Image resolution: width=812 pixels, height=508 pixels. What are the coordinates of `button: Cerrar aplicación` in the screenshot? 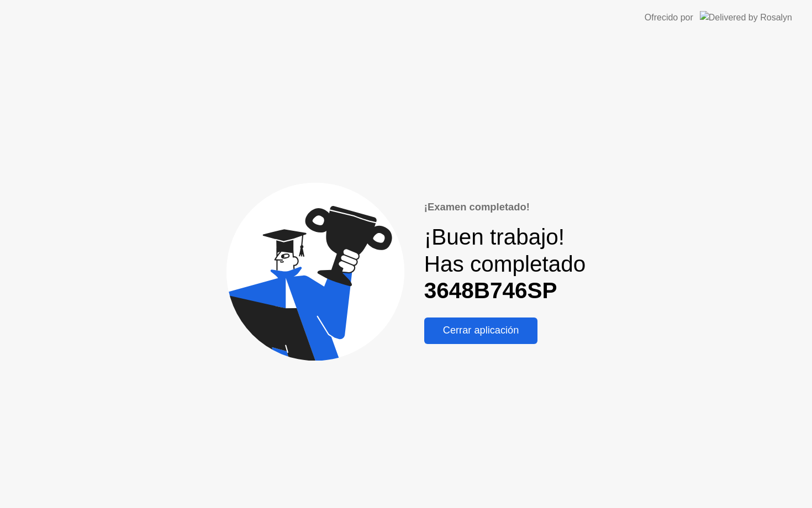 It's located at (481, 331).